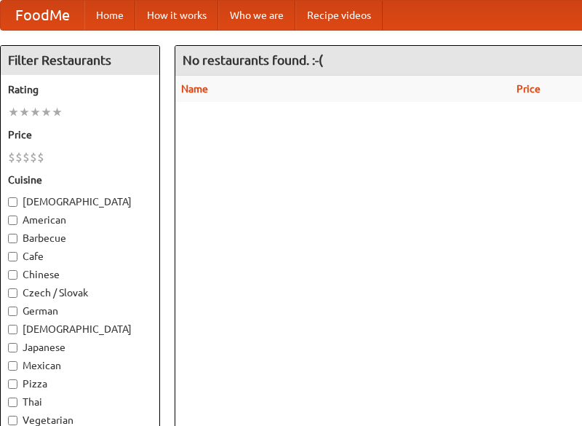  What do you see at coordinates (110, 15) in the screenshot?
I see `a: Home` at bounding box center [110, 15].